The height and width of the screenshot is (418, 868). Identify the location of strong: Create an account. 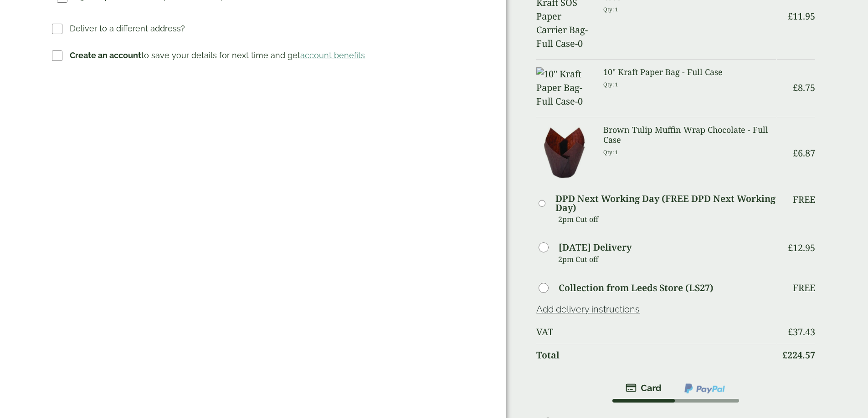
(105, 55).